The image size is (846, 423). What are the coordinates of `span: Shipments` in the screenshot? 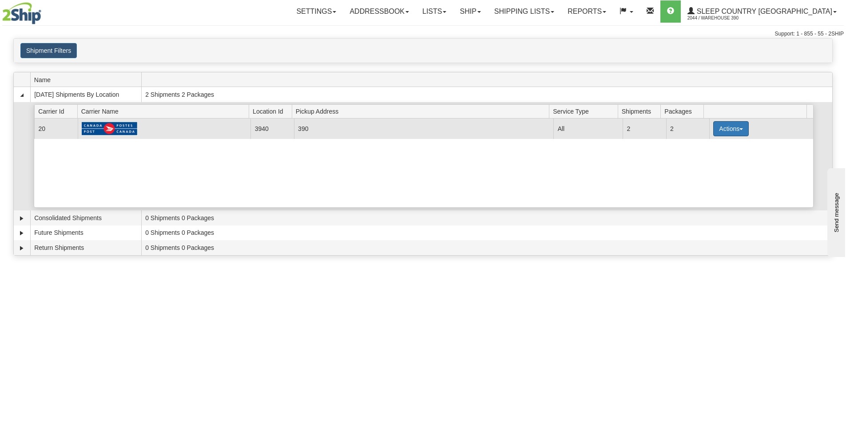 It's located at (642, 111).